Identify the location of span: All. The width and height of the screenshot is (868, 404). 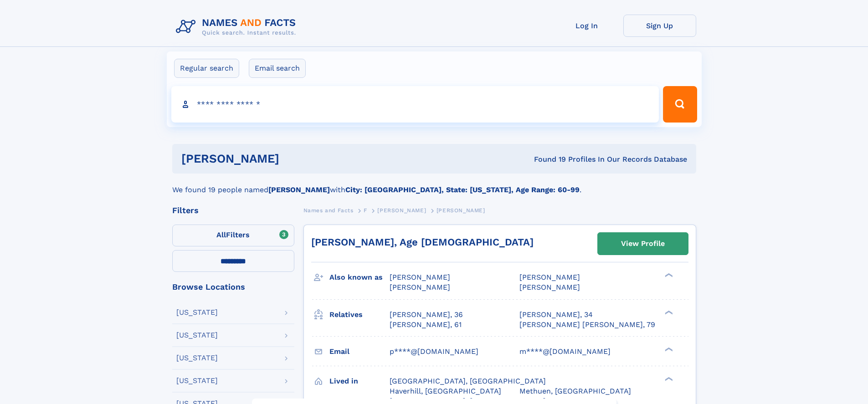
(221, 235).